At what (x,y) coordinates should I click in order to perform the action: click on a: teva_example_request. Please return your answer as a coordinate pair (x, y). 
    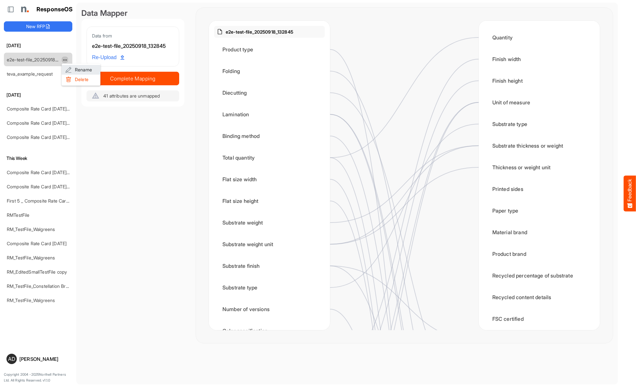
    Looking at the image, I should click on (30, 74).